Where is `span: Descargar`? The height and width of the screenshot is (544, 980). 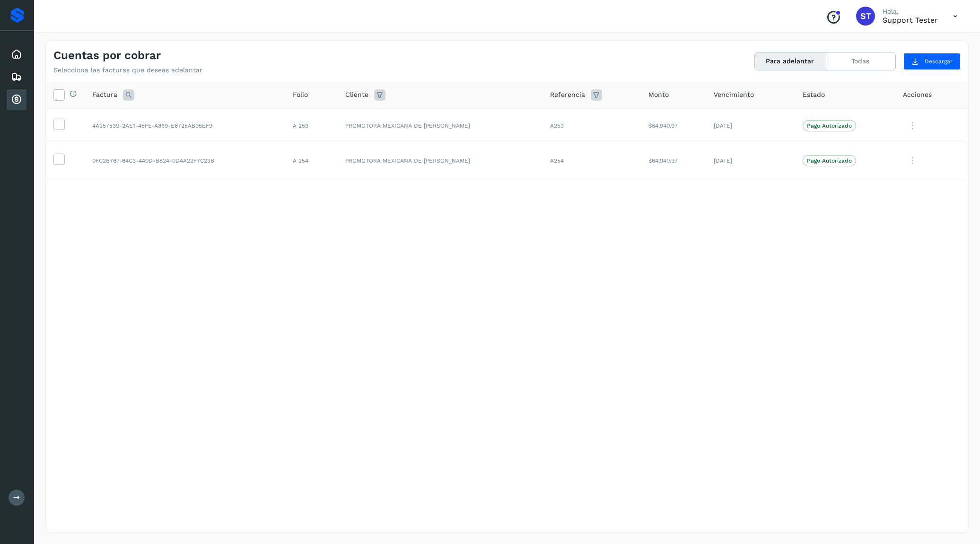 span: Descargar is located at coordinates (938, 62).